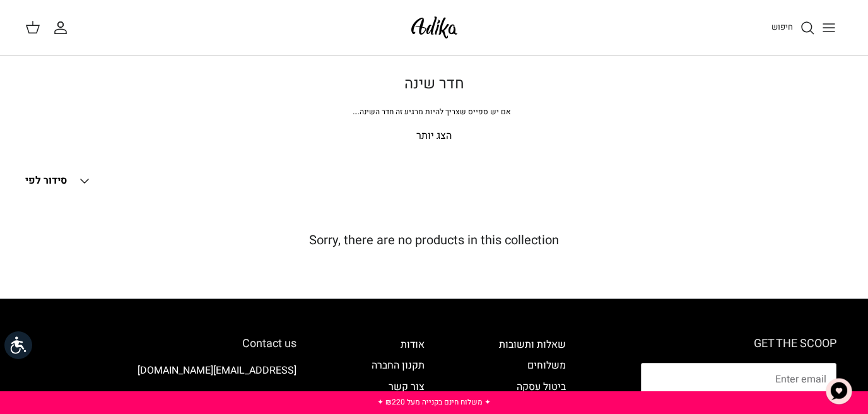  What do you see at coordinates (434, 27) in the screenshot?
I see `a: Adika IL` at bounding box center [434, 27].